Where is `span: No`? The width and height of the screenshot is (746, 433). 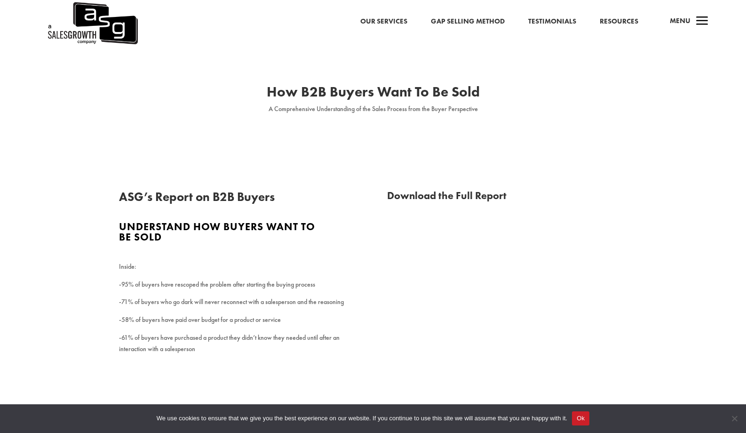
span: No is located at coordinates (734, 418).